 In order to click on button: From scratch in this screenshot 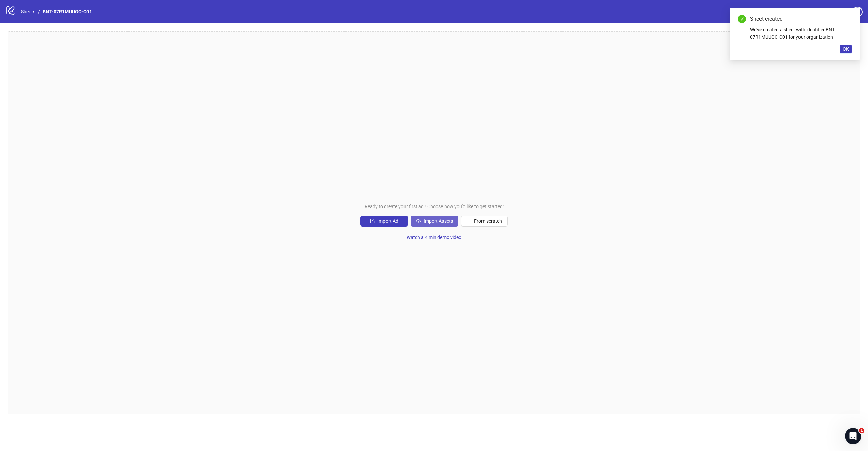, I will do `click(485, 221)`.